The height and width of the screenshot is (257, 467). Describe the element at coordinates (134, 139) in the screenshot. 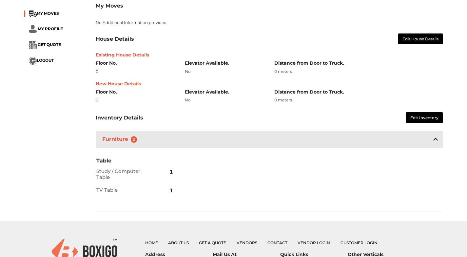

I see `span: 2` at that location.